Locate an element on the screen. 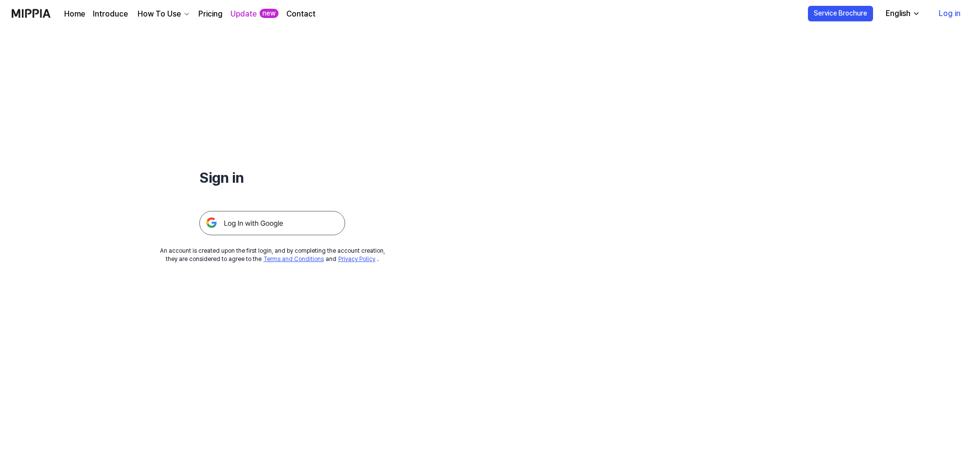 The image size is (980, 452). a: Terms and Conditions is located at coordinates (294, 259).